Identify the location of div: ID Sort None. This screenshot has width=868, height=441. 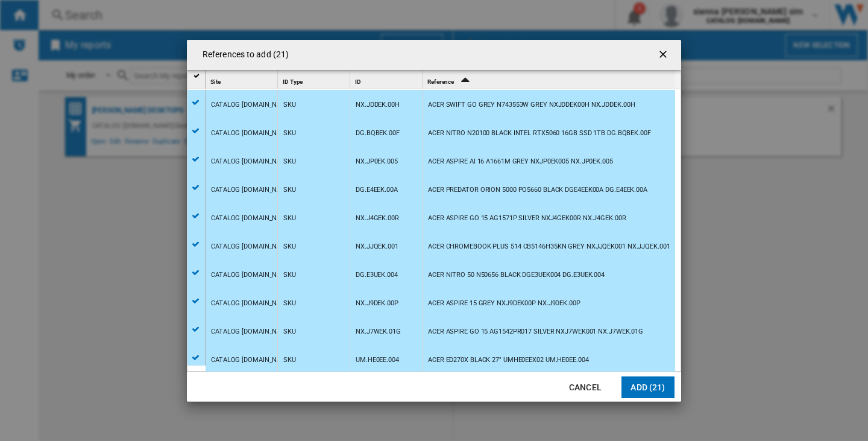
(387, 80).